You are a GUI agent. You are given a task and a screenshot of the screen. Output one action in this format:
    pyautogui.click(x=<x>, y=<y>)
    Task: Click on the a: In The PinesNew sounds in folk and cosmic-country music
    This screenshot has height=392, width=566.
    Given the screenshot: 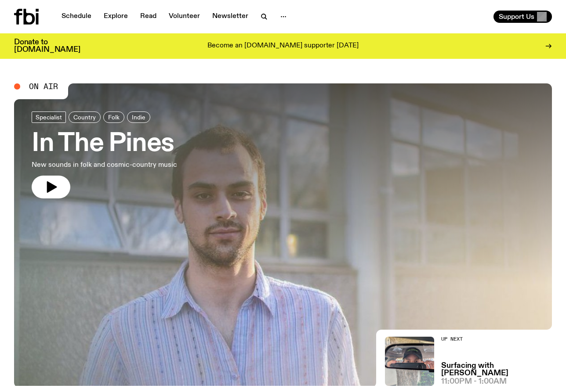 What is the action you would take?
    pyautogui.click(x=104, y=155)
    